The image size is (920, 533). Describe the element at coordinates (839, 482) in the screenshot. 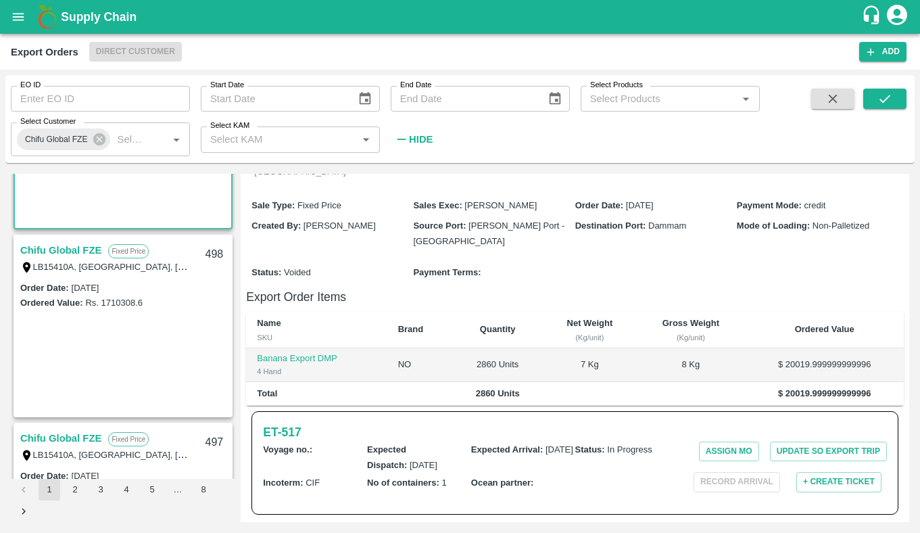

I see `button: + Create Ticket` at that location.